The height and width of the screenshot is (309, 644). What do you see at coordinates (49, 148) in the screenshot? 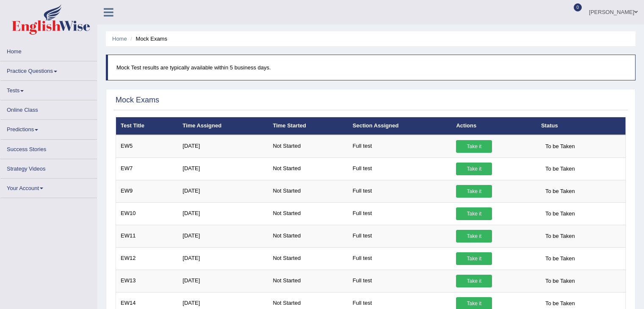
I see `a: Success Stories` at bounding box center [49, 148].